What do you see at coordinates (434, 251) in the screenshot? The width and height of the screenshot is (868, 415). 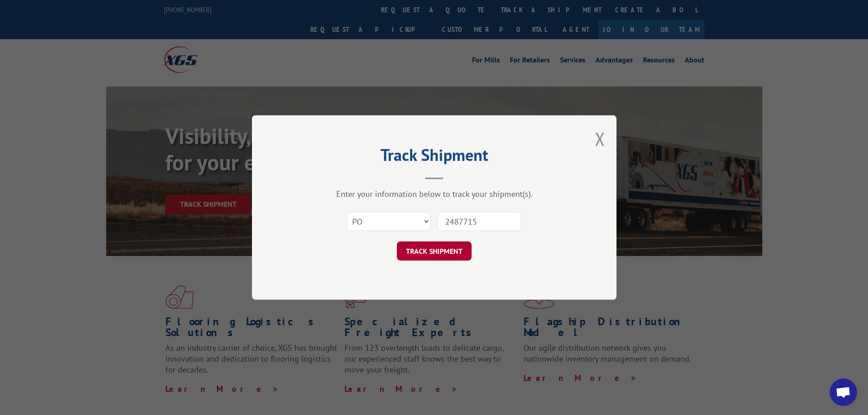 I see `button: TRACK SHIPMENT` at bounding box center [434, 251].